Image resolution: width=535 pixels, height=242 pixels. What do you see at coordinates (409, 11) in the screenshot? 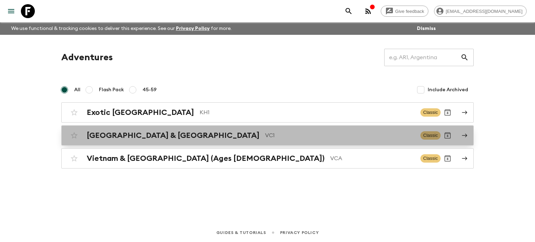
I see `span: Give feedback` at bounding box center [409, 11].